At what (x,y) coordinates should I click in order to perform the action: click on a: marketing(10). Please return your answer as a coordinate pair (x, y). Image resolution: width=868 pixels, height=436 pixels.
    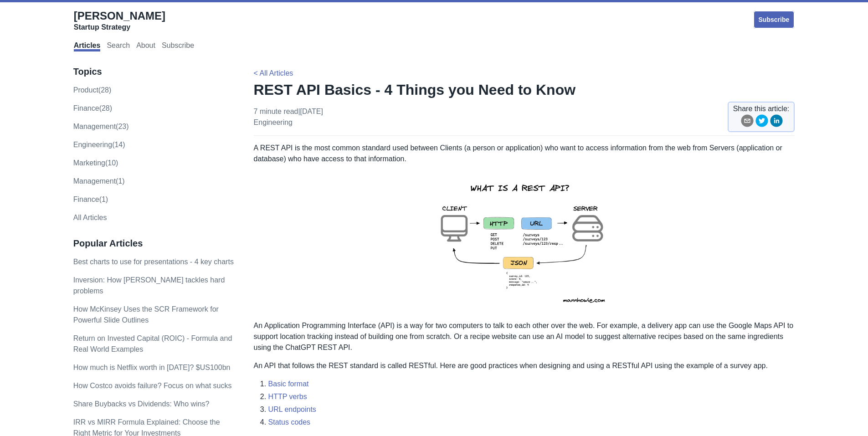
    Looking at the image, I should click on (96, 163).